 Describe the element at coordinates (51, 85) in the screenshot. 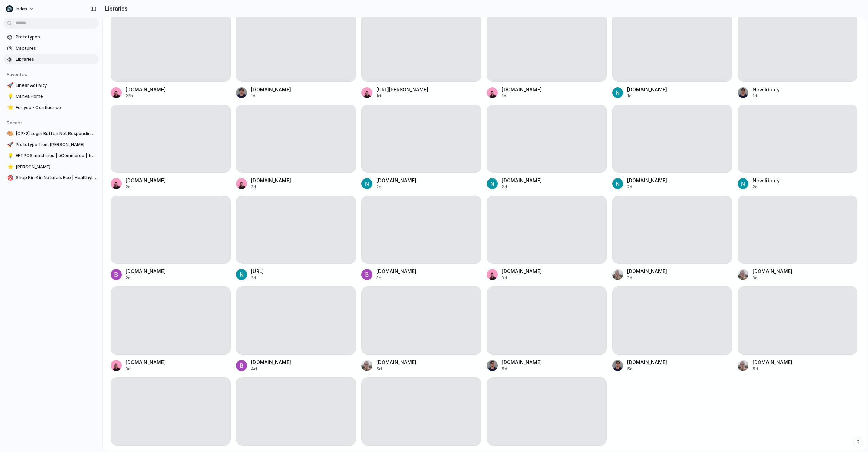

I see `div: 🚀Linear Activity` at that location.